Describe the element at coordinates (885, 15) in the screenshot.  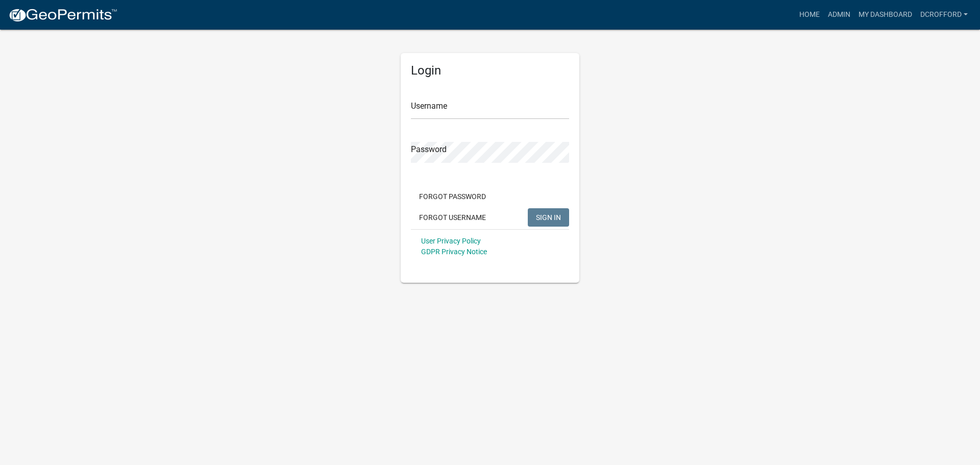
I see `a: My Dashboard` at that location.